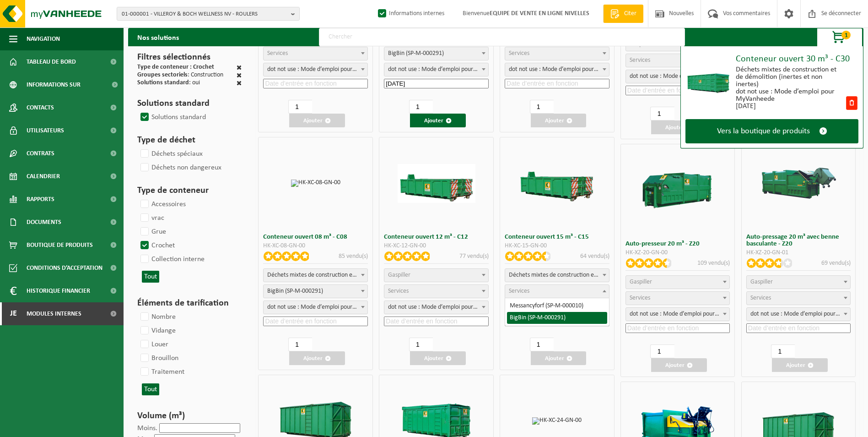 This screenshot has width=868, height=437. What do you see at coordinates (436, 245) in the screenshot?
I see `div: HK-XC-12-GN-00` at bounding box center [436, 245].